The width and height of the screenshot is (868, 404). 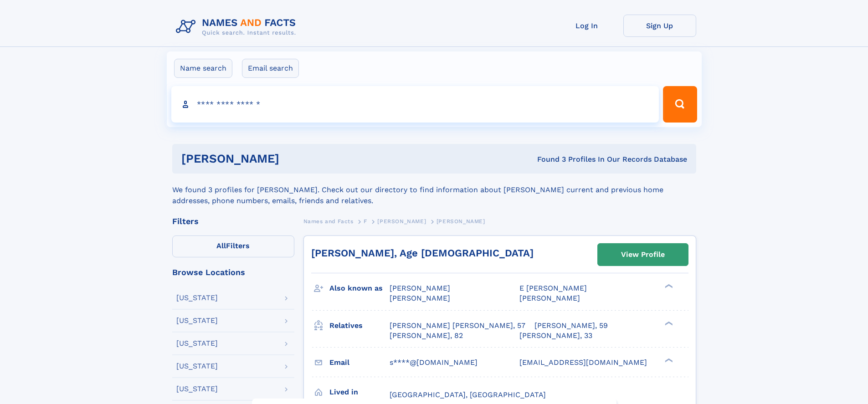 What do you see at coordinates (360, 326) in the screenshot?
I see `h3: Relatives` at bounding box center [360, 326].